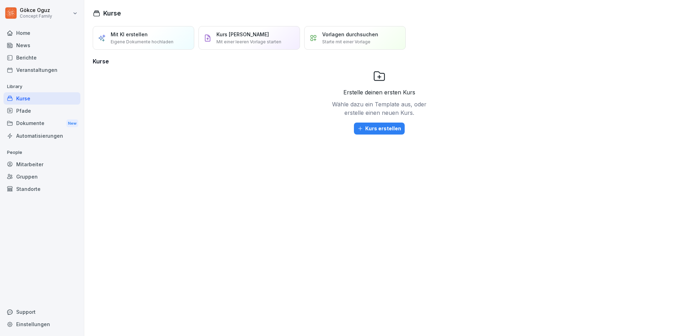  Describe the element at coordinates (42, 123) in the screenshot. I see `a: DokumenteNew` at that location.